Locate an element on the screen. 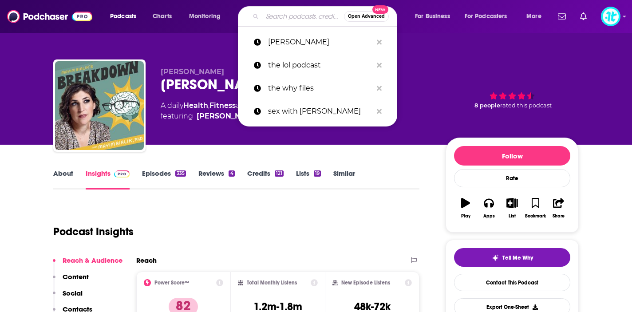 Image resolution: width=632 pixels, height=312 pixels. button: Share is located at coordinates (559, 208).